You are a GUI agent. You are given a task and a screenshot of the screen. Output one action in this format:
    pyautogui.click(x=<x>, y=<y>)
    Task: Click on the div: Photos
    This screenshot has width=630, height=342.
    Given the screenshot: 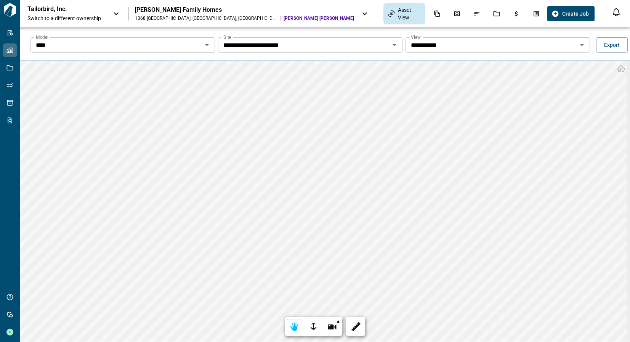 What is the action you would take?
    pyautogui.click(x=457, y=14)
    